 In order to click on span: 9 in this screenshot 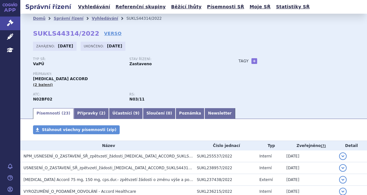, I will do `click(136, 113)`.